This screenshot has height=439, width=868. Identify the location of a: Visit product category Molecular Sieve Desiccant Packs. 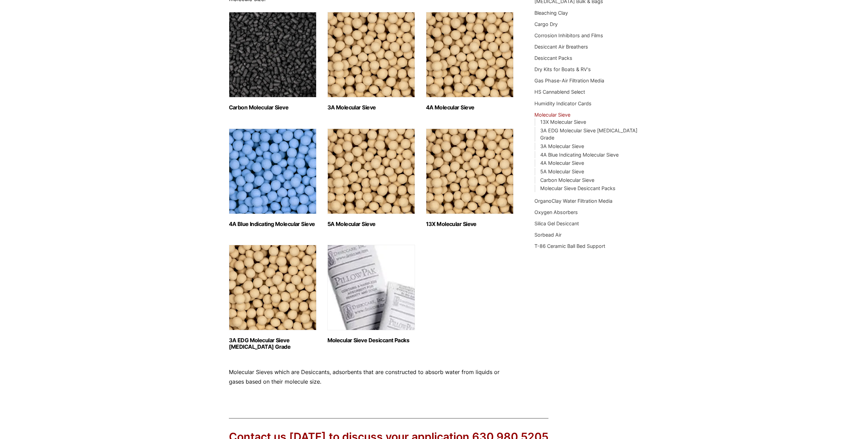
(372, 294).